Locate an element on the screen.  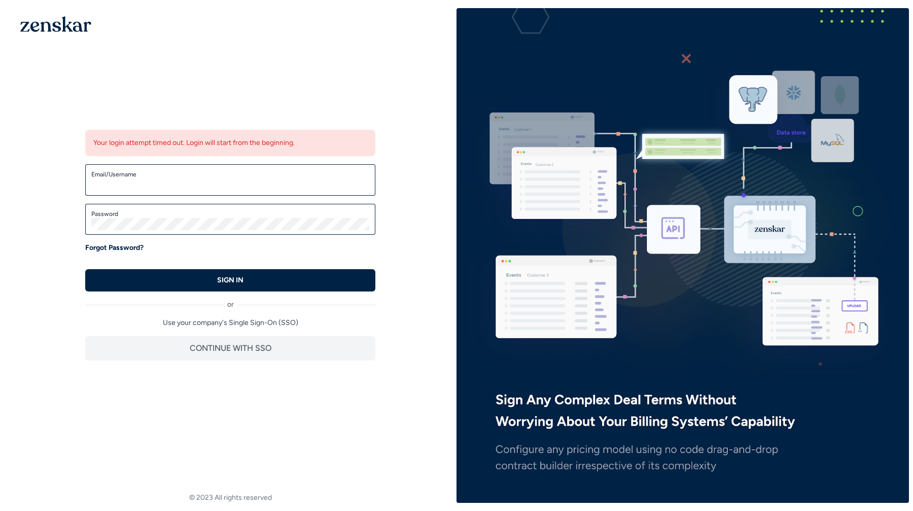
footer: © 2023 All rights reserved is located at coordinates (230, 498).